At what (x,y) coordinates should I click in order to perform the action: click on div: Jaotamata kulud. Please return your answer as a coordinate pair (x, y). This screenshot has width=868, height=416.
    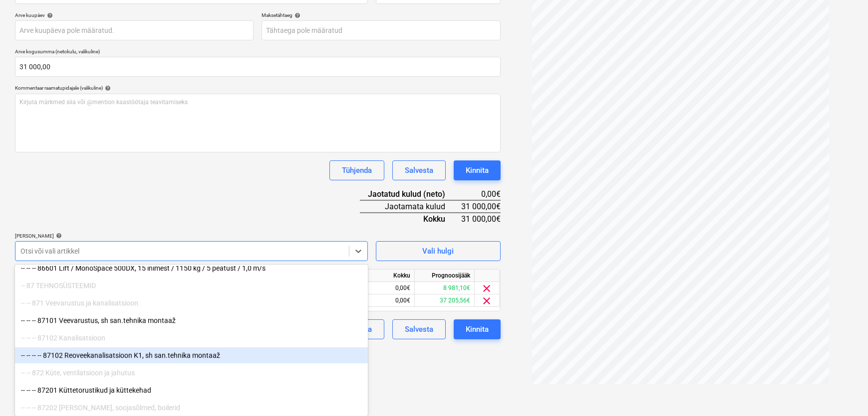
    Looking at the image, I should click on (410, 206).